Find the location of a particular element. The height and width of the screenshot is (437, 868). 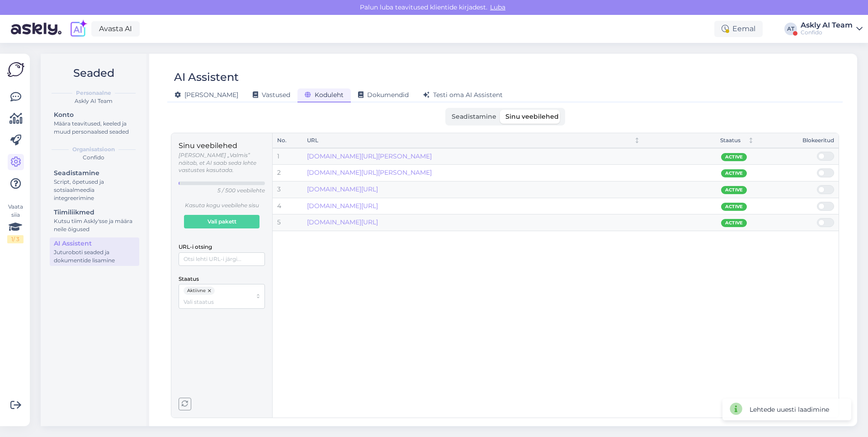

span: 4 is located at coordinates (279, 206).